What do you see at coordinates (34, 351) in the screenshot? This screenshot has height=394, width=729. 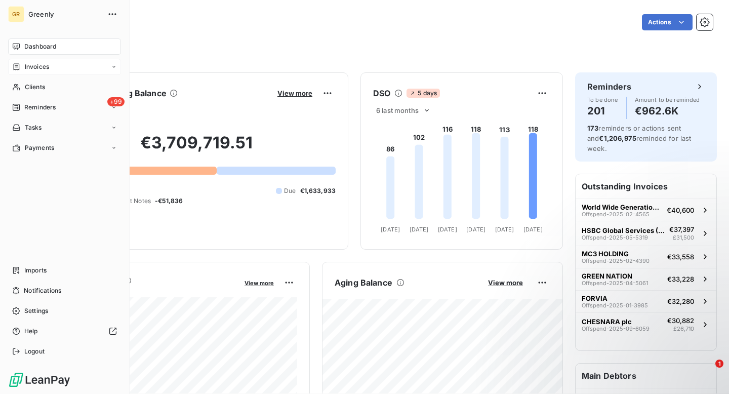 I see `span: Logout` at bounding box center [34, 351].